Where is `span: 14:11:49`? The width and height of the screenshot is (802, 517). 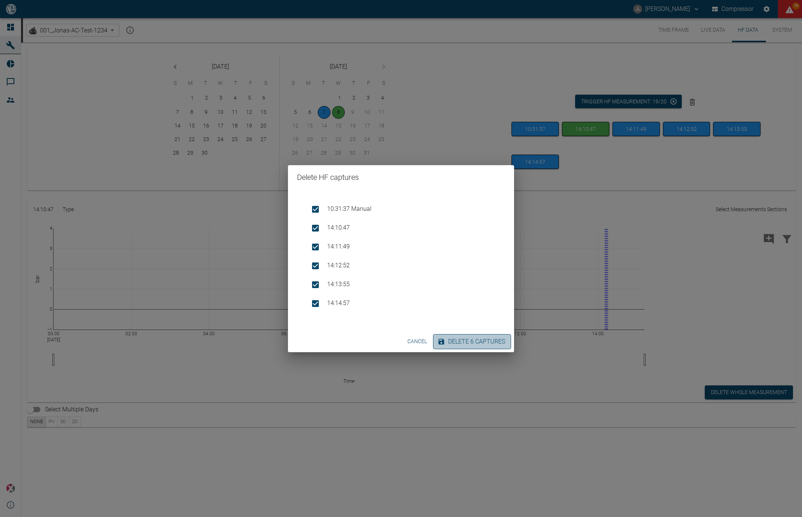 span: 14:11:49 is located at coordinates (409, 247).